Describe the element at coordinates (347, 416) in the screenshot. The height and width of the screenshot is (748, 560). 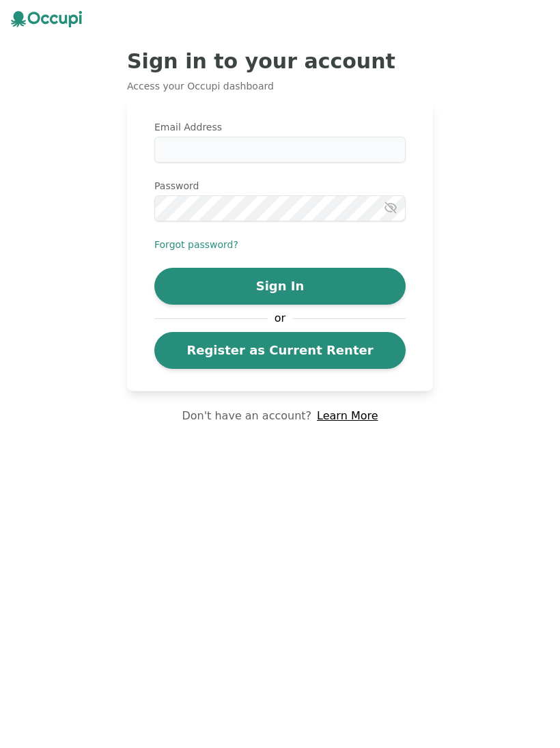
I see `a: Learn More` at that location.